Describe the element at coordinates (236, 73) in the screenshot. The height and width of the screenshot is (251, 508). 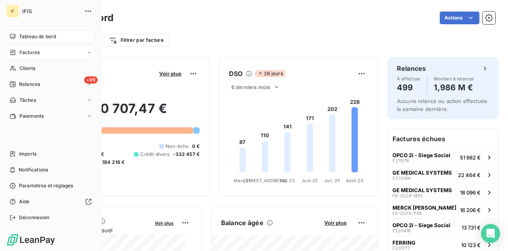
I see `h6: DSO` at that location.